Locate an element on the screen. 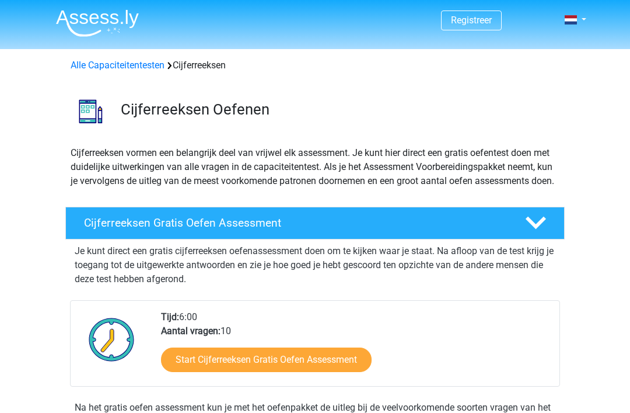 This screenshot has width=630, height=413. p: Cijferreeksen vormen een belangrijk deel van vrijwel elk assessment. Je kunt hier direct een grat... is located at coordinates (315, 167).